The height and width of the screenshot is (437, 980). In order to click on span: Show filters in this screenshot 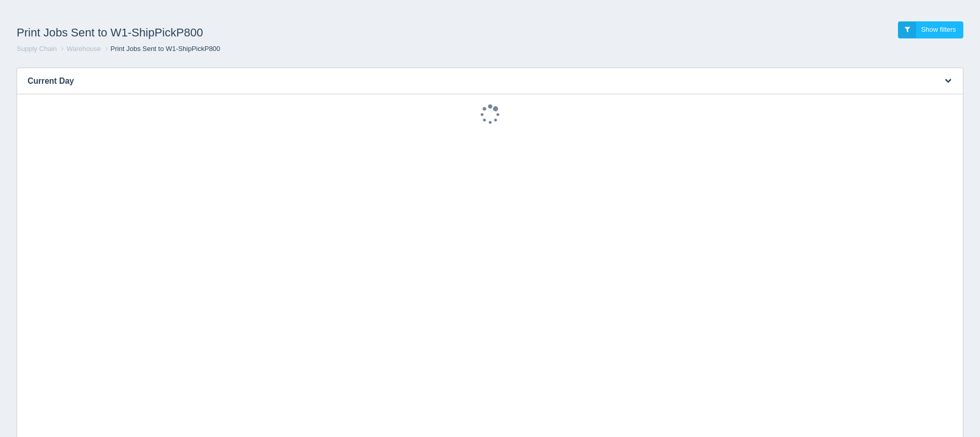, I will do `click(939, 29)`.